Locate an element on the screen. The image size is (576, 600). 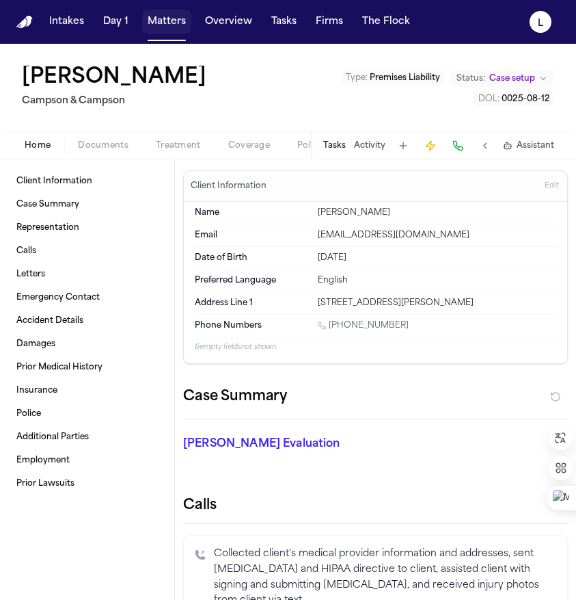
button: Edit Type: Premises Liability is located at coordinates (393, 78).